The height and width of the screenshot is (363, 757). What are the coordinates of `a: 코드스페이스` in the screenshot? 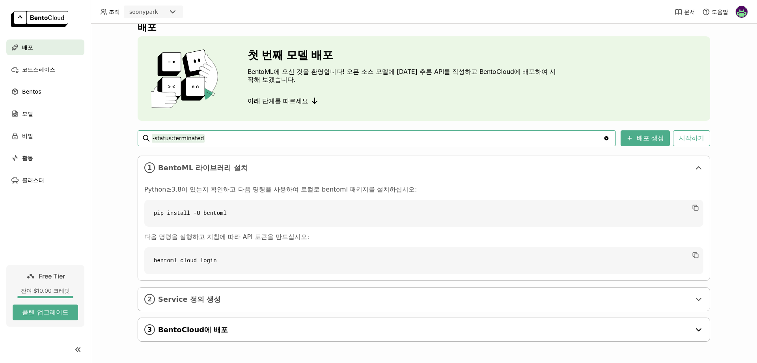 It's located at (45, 69).